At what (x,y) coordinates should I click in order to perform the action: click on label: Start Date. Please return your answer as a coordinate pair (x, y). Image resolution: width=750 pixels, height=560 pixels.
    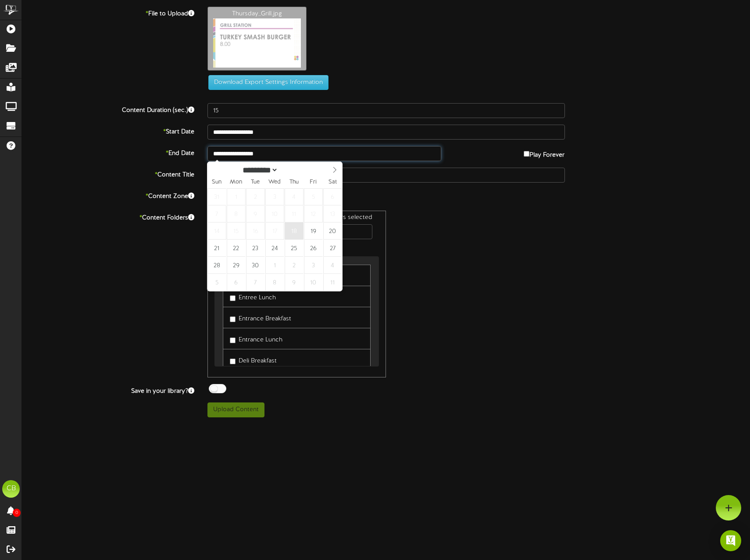
    Looking at the image, I should click on (108, 130).